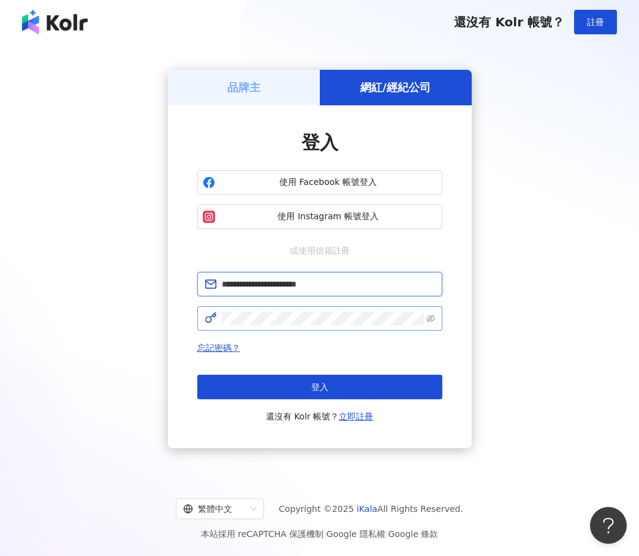  I want to click on span: Copyright © 2025 All Rights Reserved., so click(370, 509).